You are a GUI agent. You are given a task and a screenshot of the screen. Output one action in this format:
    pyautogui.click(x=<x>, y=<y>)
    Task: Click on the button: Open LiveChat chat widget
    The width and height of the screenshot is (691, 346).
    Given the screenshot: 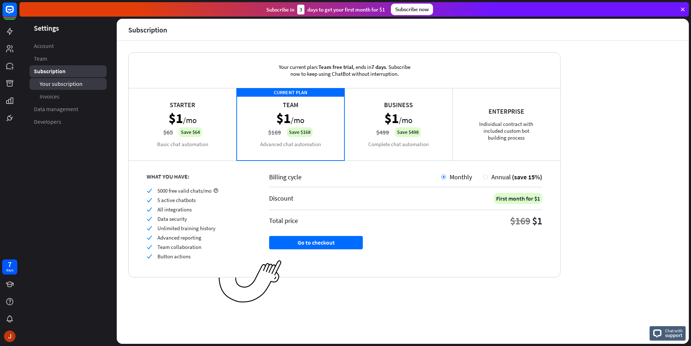 What is the action you would take?
    pyautogui.click(x=17, y=14)
    